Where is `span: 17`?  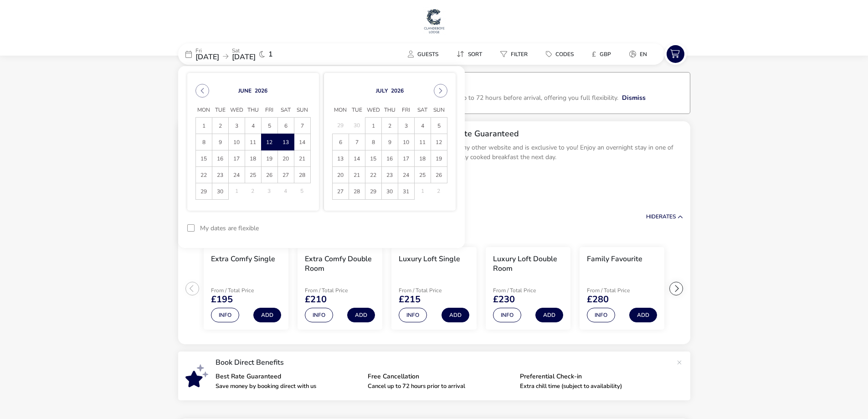
span: 17 is located at coordinates (237, 159).